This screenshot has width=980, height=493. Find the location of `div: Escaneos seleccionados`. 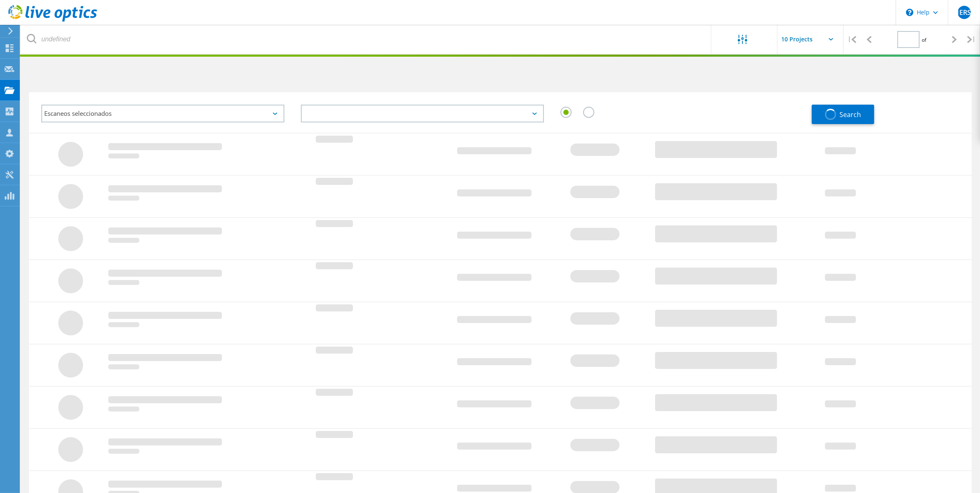

div: Escaneos seleccionados is located at coordinates (163, 114).